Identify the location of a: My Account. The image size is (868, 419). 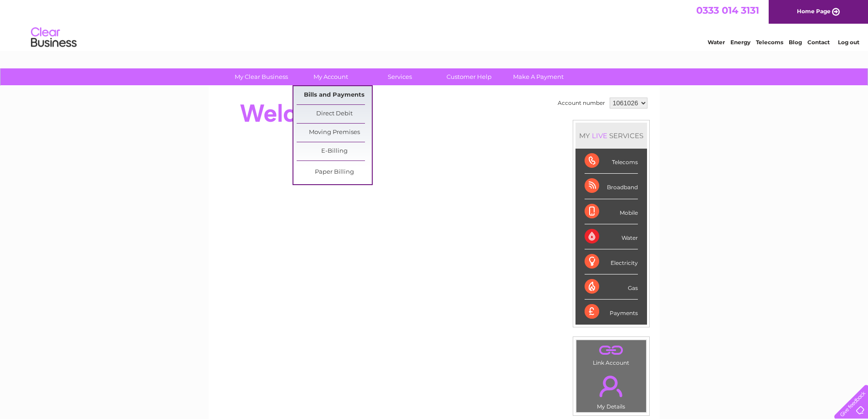
(330, 77).